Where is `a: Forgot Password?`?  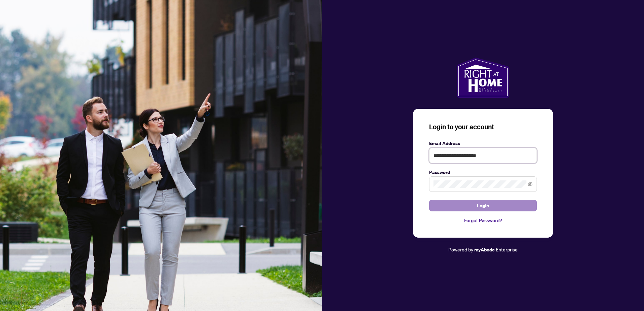 a: Forgot Password? is located at coordinates (483, 220).